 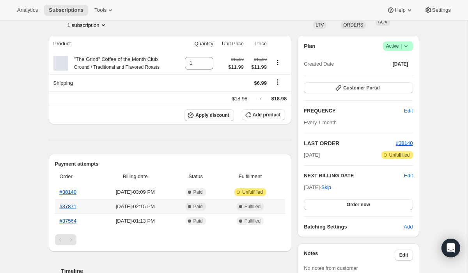 What do you see at coordinates (66, 10) in the screenshot?
I see `button: Subscriptions` at bounding box center [66, 10].